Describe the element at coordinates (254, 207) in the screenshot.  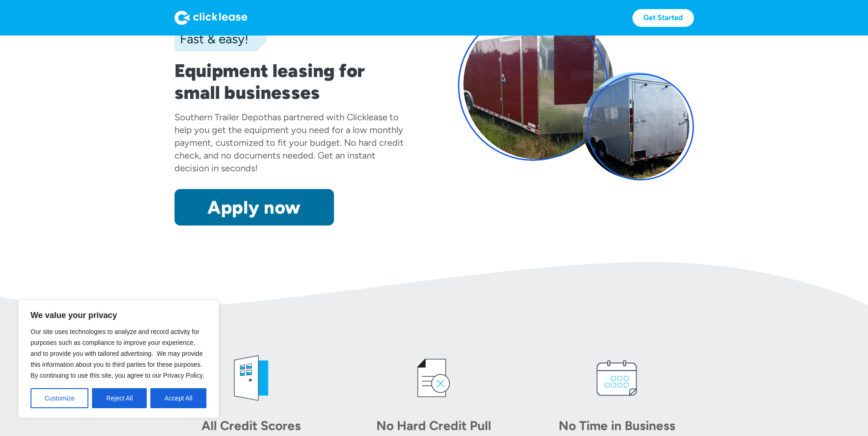
I see `a: Apply now` at that location.